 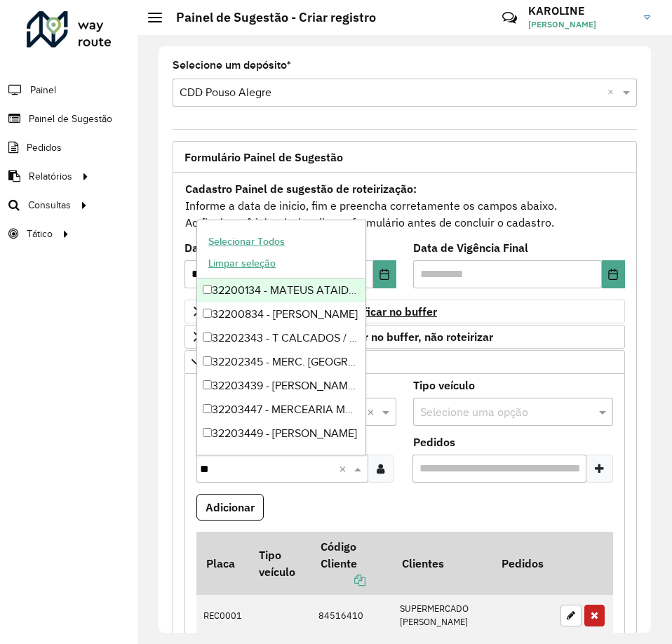 What do you see at coordinates (404, 206) in the screenshot?
I see `div: Informe a data de inicio, fim e preencha corretamente os campos abaixo. Ao final, você irá pré-vi...` at bounding box center [404, 206].